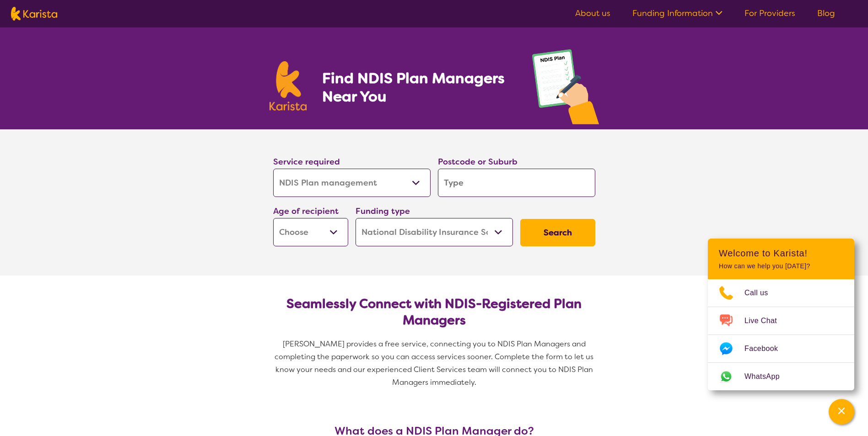 This screenshot has width=868, height=436. Describe the element at coordinates (781, 377) in the screenshot. I see `a: Web link opens in a new tab.` at that location.